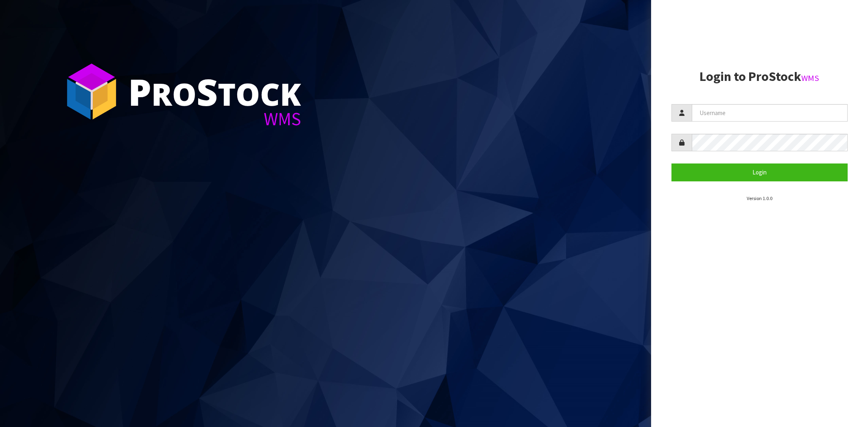  What do you see at coordinates (759, 198) in the screenshot?
I see `small: Version 1.0.0` at bounding box center [759, 198].